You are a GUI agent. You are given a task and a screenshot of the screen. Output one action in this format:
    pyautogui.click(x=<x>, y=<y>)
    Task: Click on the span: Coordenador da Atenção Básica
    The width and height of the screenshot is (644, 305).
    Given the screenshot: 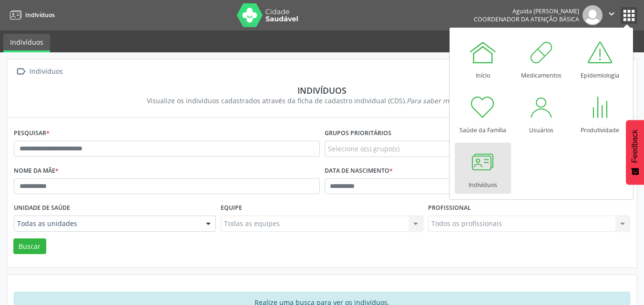 What is the action you would take?
    pyautogui.click(x=526, y=19)
    